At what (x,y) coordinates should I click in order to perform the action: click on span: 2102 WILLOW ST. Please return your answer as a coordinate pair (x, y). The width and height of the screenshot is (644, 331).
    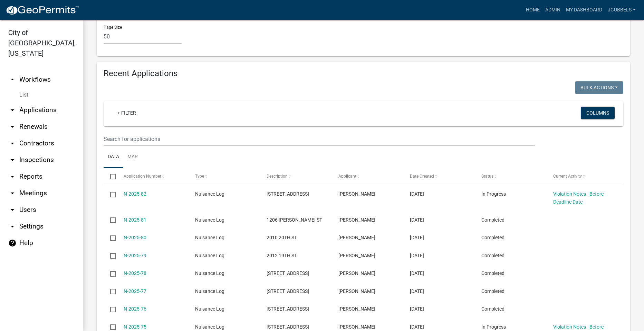
    Looking at the image, I should click on (287, 309).